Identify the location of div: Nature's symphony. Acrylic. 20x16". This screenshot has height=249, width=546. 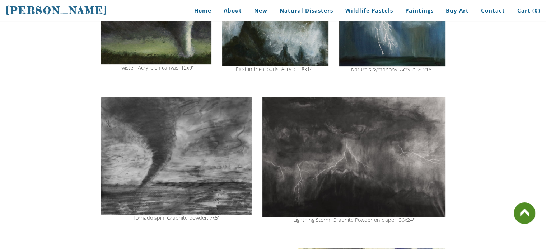
(392, 70).